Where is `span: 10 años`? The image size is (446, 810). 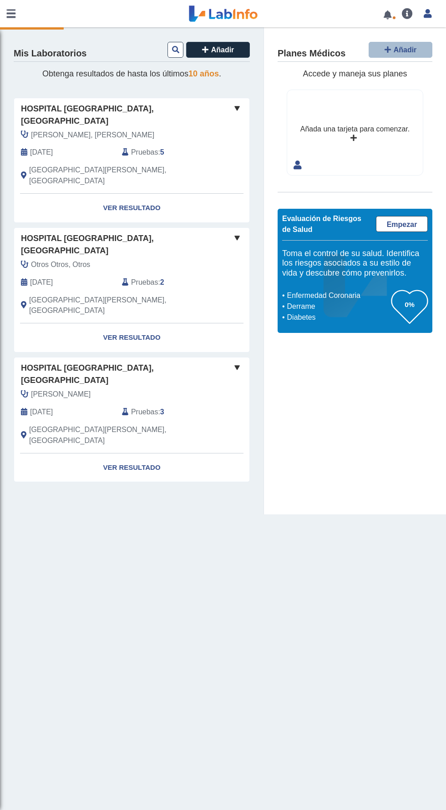
span: 10 años is located at coordinates (203, 74).